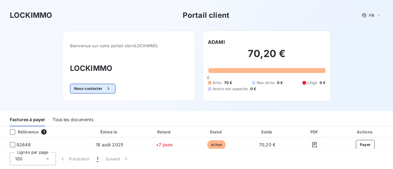 The width and height of the screenshot is (393, 169). Describe the element at coordinates (206, 15) in the screenshot. I see `h3: Portail client` at that location.